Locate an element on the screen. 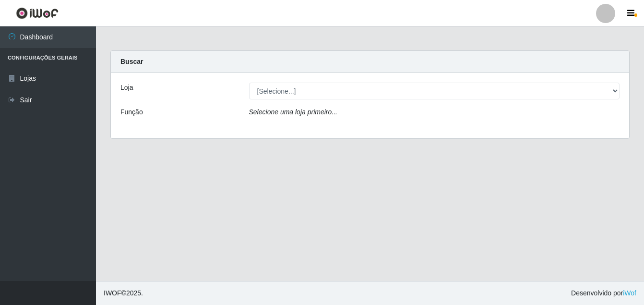 The width and height of the screenshot is (644, 305). span: Desenvolvido por is located at coordinates (603, 292).